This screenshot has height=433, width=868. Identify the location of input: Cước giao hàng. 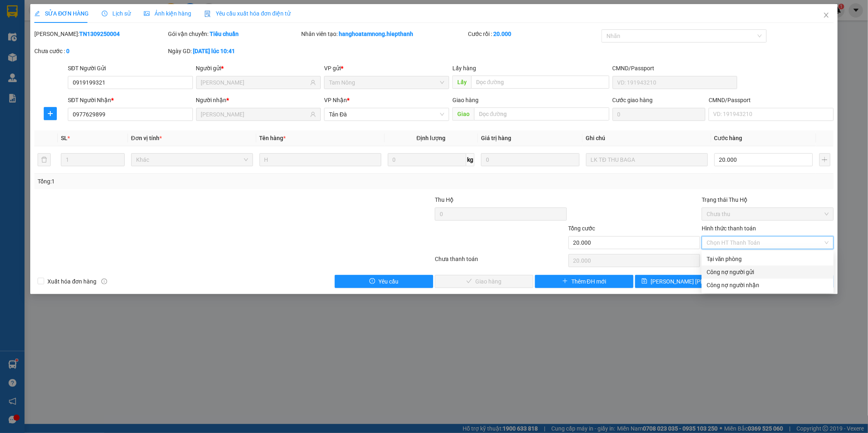
(659, 115).